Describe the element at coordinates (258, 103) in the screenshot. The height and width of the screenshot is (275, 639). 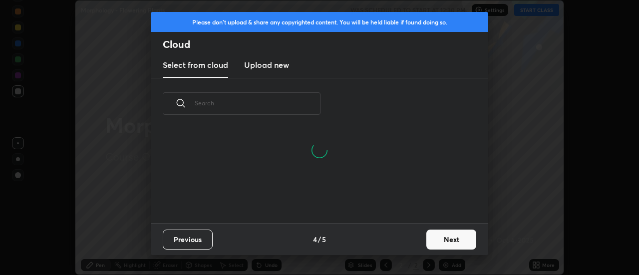
I see `input: Search` at that location.